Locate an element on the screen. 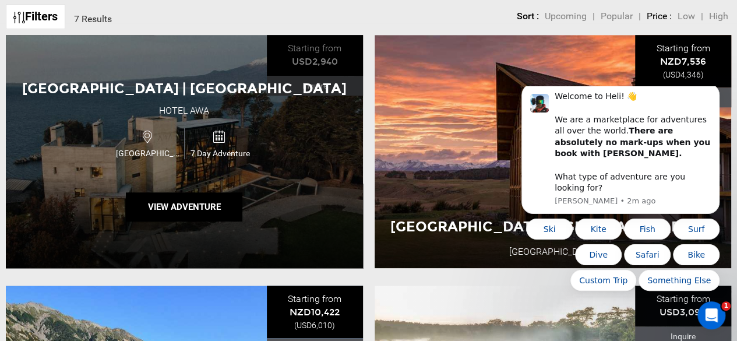  button: Quick reply: Custom Trip is located at coordinates (99, 194).